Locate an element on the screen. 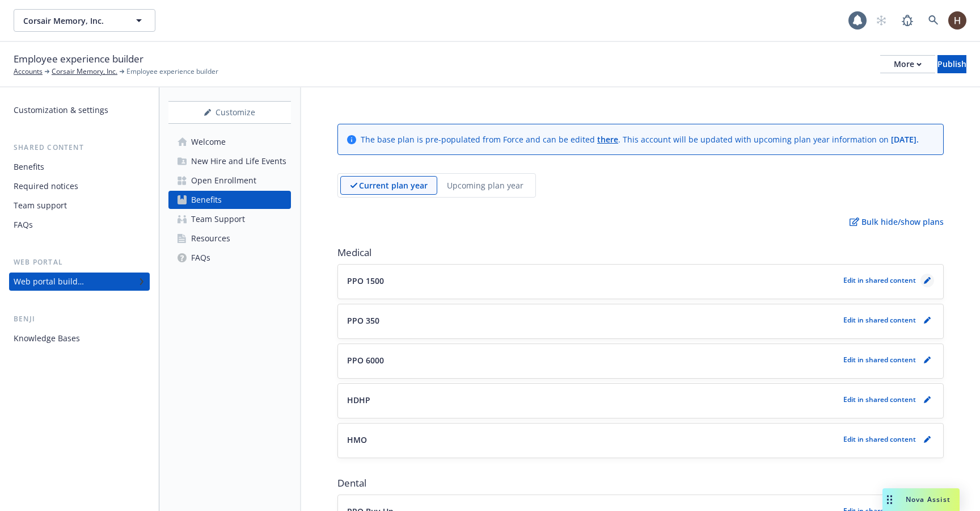  a: Start snowing is located at coordinates (881, 20).